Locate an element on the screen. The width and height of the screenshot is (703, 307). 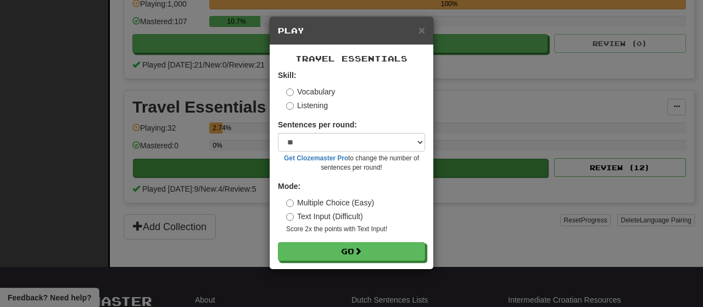
label: Listening is located at coordinates (307, 105).